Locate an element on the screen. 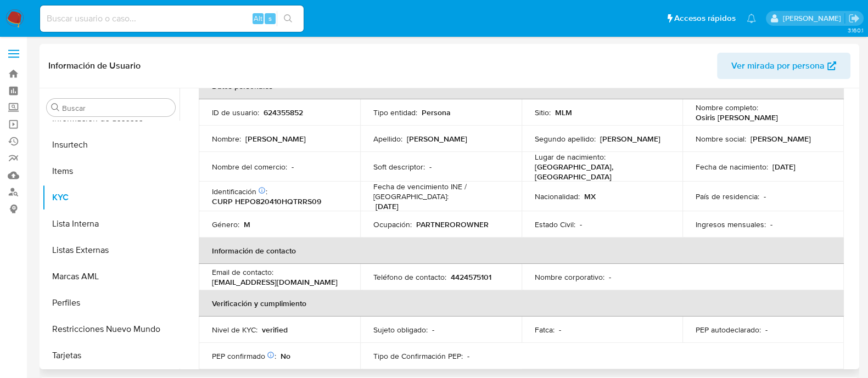 This screenshot has height=378, width=868. p: Estado Civil : is located at coordinates (555, 225).